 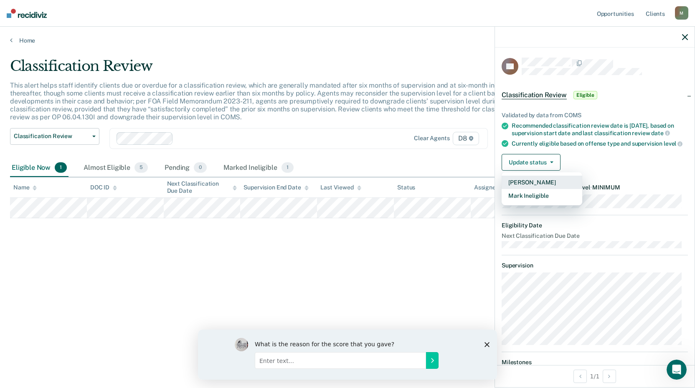 What do you see at coordinates (271, 69) in the screenshot?
I see `div: Classification Review` at bounding box center [271, 69].